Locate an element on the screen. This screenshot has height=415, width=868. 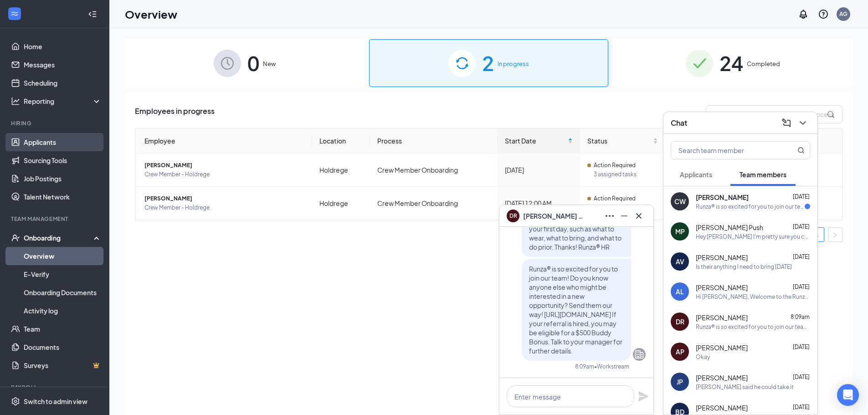
a: Onboarding Documents is located at coordinates (63, 293).